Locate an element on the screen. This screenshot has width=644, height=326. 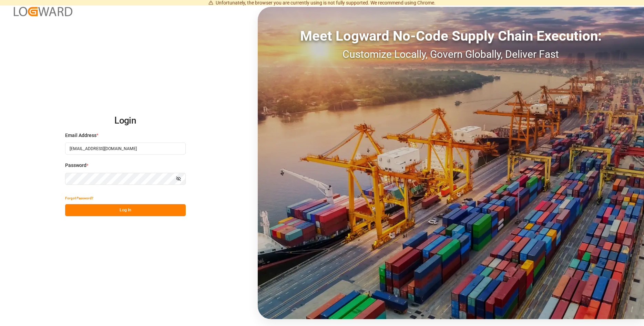
input: Enter your email is located at coordinates (125, 148).